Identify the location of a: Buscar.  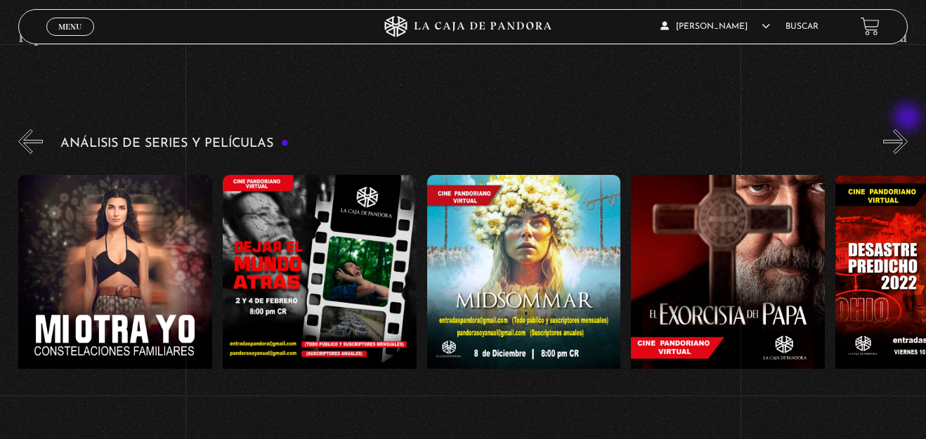
(802, 27).